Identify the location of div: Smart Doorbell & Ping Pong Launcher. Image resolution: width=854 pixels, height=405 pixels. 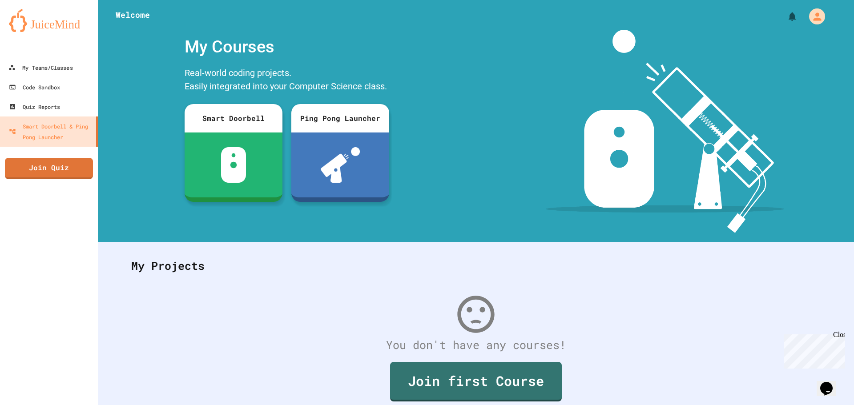
(51, 132).